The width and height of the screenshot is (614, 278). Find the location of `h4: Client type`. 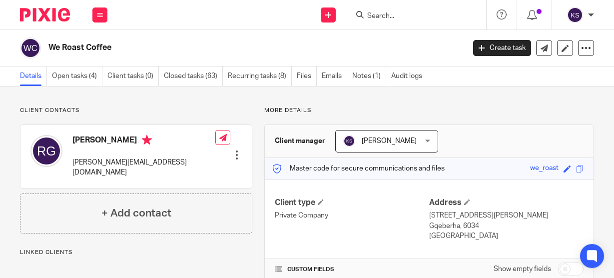

h4: Client type is located at coordinates (352, 202).